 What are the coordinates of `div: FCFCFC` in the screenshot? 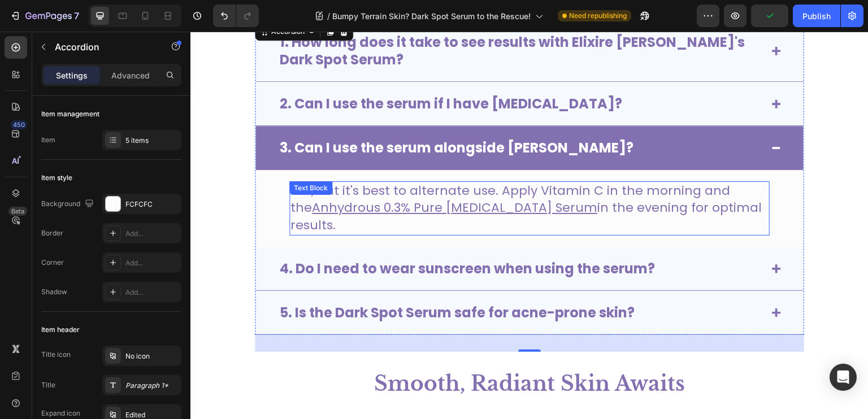 It's located at (152, 204).